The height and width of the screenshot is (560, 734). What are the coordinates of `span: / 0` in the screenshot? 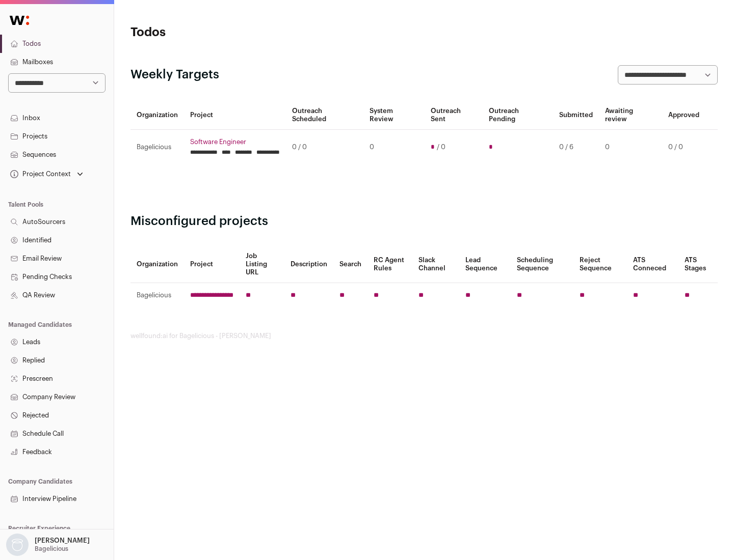 It's located at (441, 147).